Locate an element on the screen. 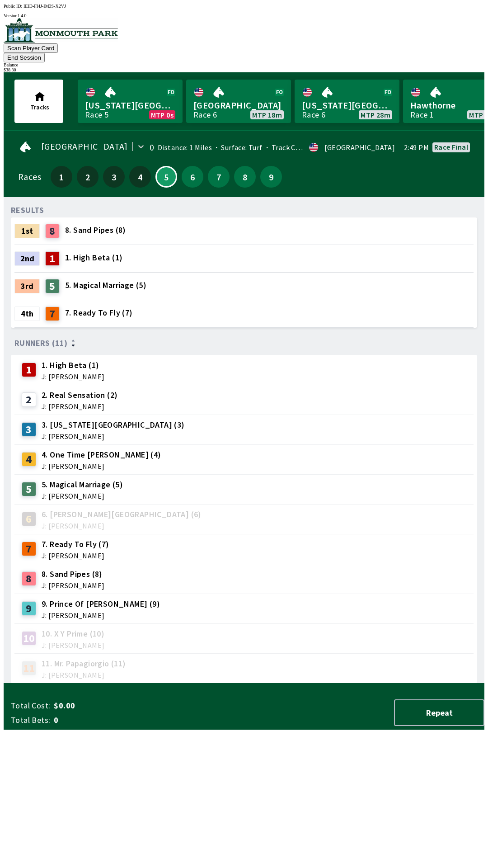 The width and height of the screenshot is (488, 868). div: Race 5 is located at coordinates (96, 115).